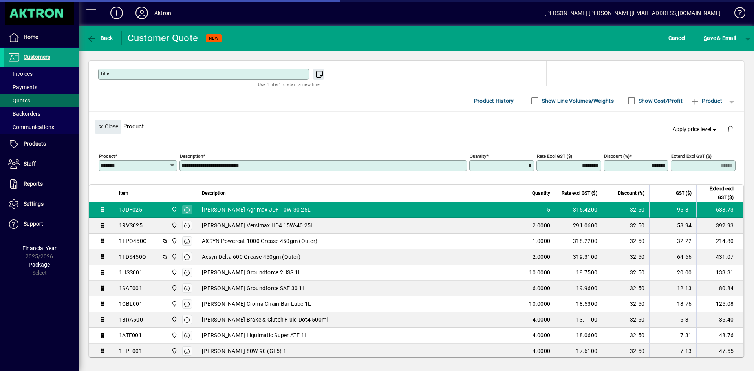 The image size is (754, 371). What do you see at coordinates (39, 248) in the screenshot?
I see `span: Financial Year` at bounding box center [39, 248].